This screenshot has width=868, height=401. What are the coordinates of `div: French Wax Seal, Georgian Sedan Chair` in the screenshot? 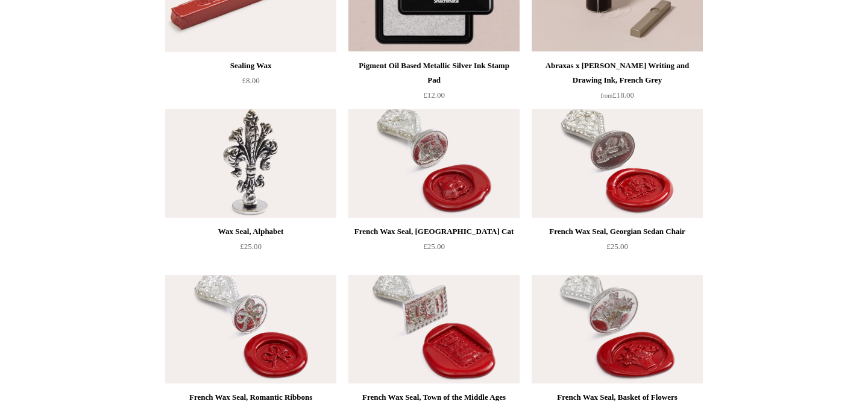 It's located at (617, 231).